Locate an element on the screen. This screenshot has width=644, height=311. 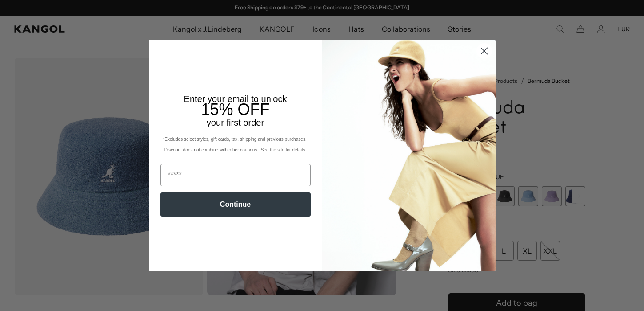
span: Enter your email to unlock is located at coordinates (236, 99).